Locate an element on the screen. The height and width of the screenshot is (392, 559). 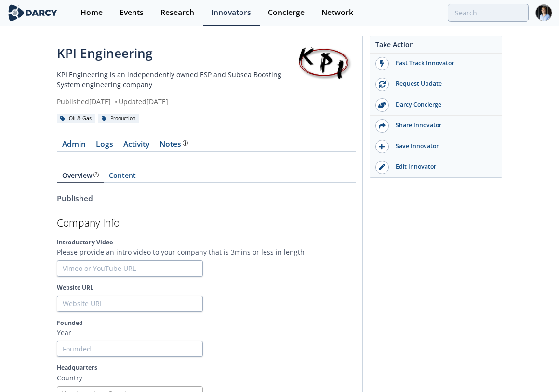
div: Save Innovator is located at coordinates (443, 146).